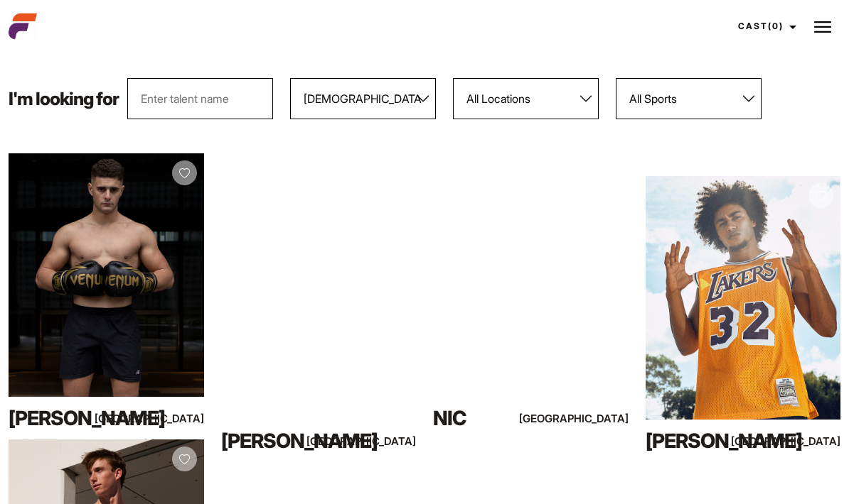 This screenshot has width=849, height=504. Describe the element at coordinates (63, 98) in the screenshot. I see `p: I'm looking for` at that location.